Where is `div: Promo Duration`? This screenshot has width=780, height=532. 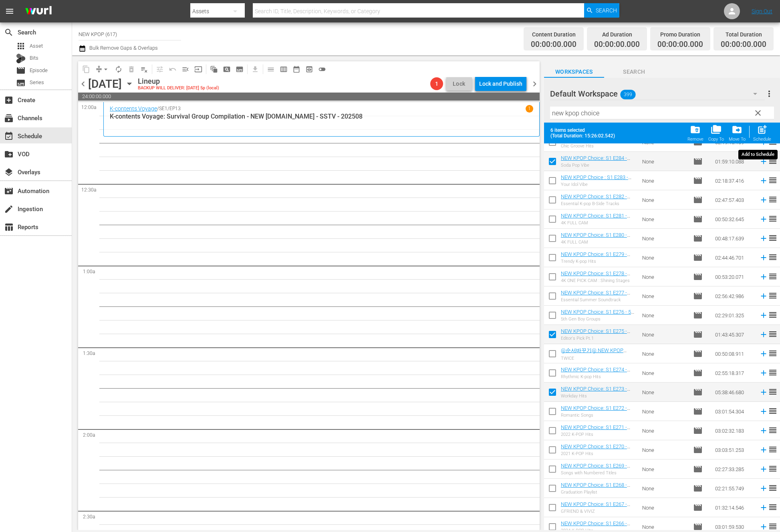
div: Promo Duration is located at coordinates (680, 34).